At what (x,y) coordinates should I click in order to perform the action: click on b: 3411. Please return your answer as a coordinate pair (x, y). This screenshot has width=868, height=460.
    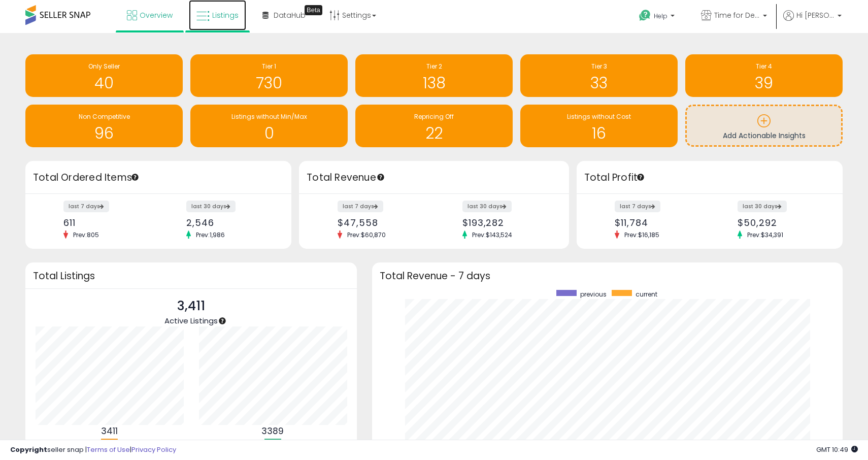
    Looking at the image, I should click on (109, 431).